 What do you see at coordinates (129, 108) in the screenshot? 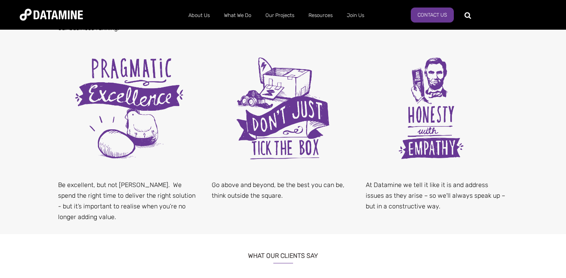
I see `img: Pragmatic excellence` at bounding box center [129, 108].